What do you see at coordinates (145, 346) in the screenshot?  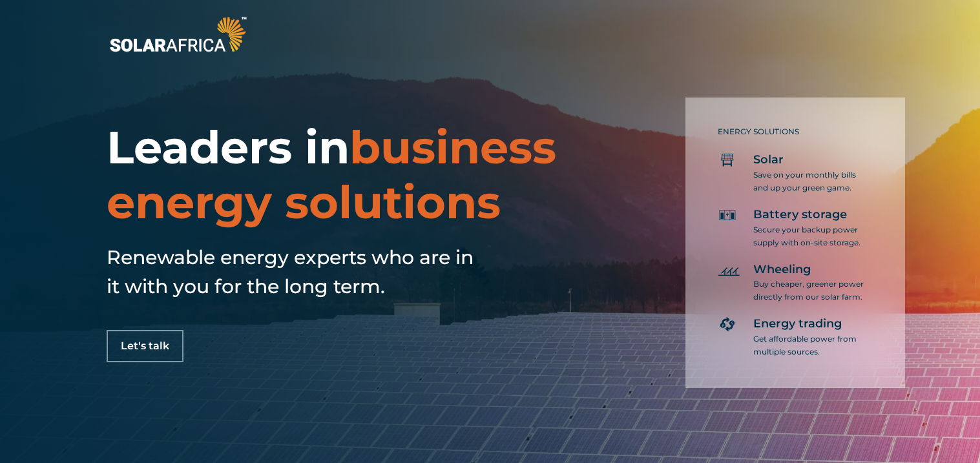 I see `a: Let's talk` at bounding box center [145, 346].